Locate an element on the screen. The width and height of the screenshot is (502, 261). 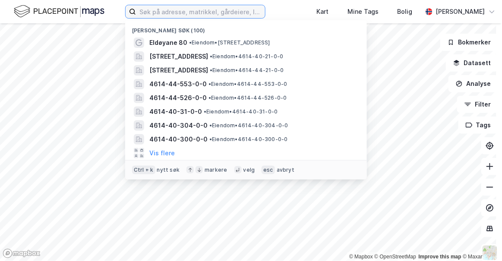
span: Eldøyane 80 is located at coordinates (168, 43).